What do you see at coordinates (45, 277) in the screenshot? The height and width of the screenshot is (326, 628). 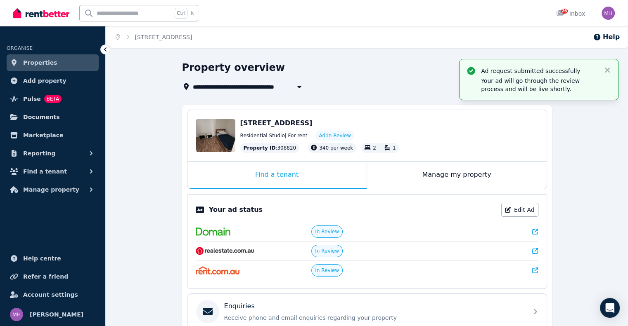 I see `span: Refer a friend` at bounding box center [45, 277].